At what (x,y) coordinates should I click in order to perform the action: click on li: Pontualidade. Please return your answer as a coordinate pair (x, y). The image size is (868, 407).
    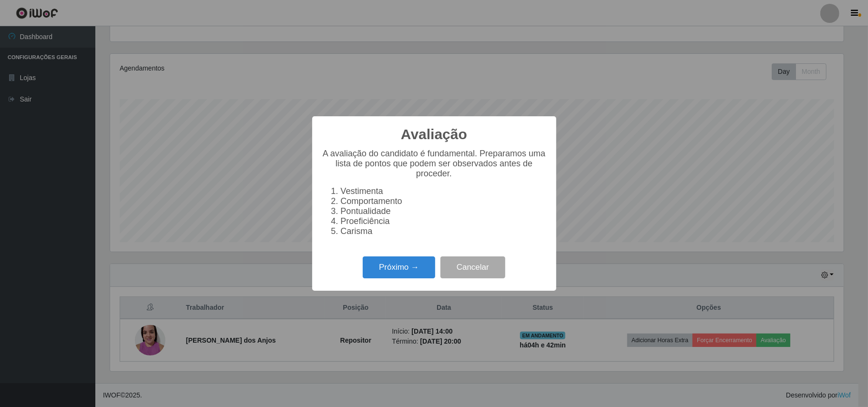
    Looking at the image, I should click on (443, 211).